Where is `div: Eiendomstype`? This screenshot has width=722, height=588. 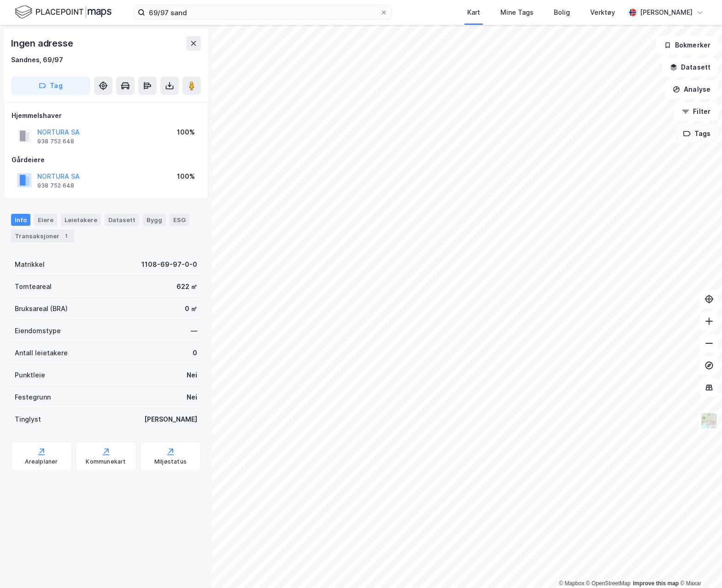
div: Eiendomstype is located at coordinates (38, 331).